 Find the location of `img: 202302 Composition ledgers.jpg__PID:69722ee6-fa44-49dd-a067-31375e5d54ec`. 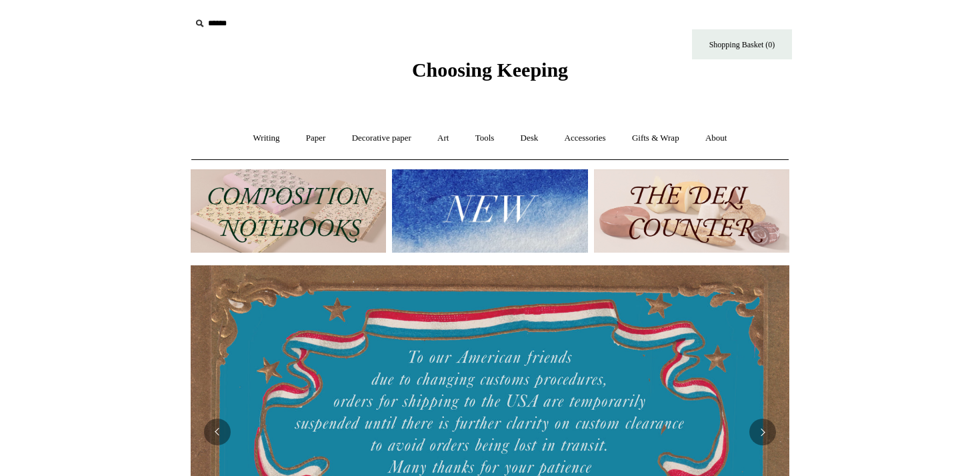

img: 202302 Composition ledgers.jpg__PID:69722ee6-fa44-49dd-a067-31375e5d54ec is located at coordinates (288, 211).